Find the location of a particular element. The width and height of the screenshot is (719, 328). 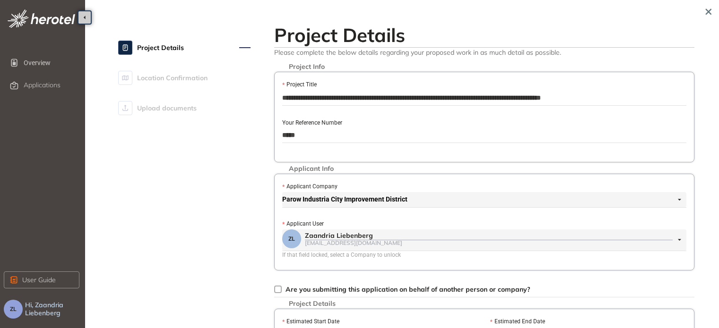

label: Estimated End Date is located at coordinates (517, 322).